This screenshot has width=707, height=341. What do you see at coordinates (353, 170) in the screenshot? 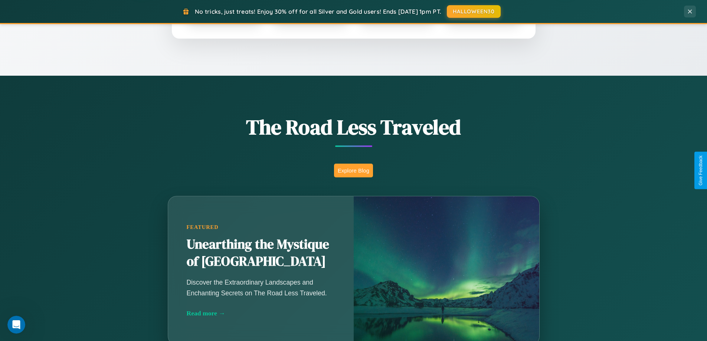
I see `button: Explore Blog` at bounding box center [353, 170].